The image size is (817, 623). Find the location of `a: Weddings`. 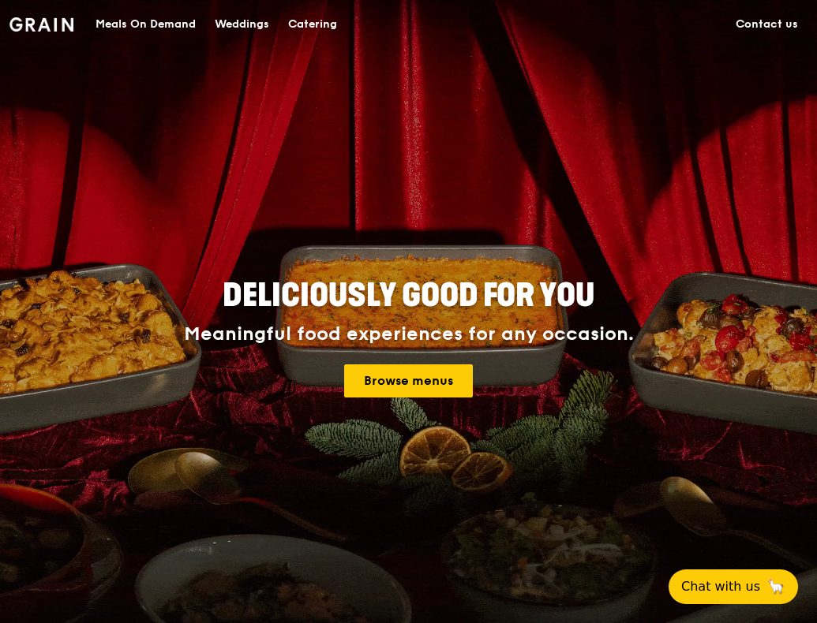

a: Weddings is located at coordinates (242, 24).